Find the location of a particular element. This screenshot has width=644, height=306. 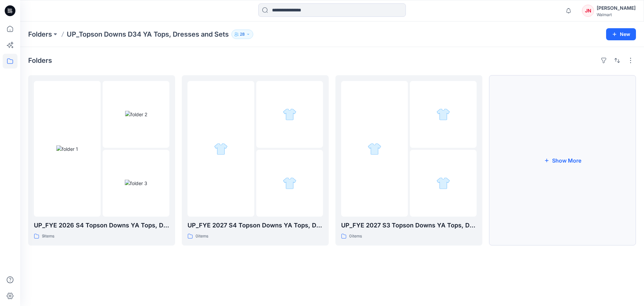

a: folder 1folder 2folder 3UP_FYE 2027 S3 Topson Downs YA Tops, Dresses and Sets0items is located at coordinates (409, 160).